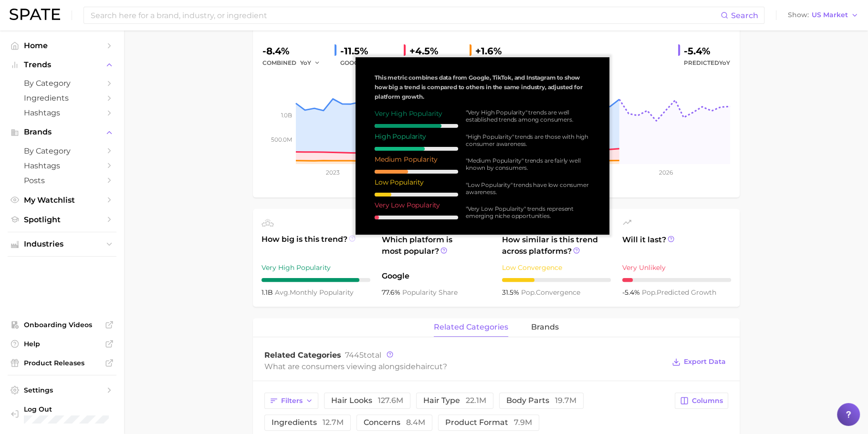  Describe the element at coordinates (528, 164) in the screenshot. I see `div: "Medium Popularity" trends are fairly well known by consumers.` at that location.